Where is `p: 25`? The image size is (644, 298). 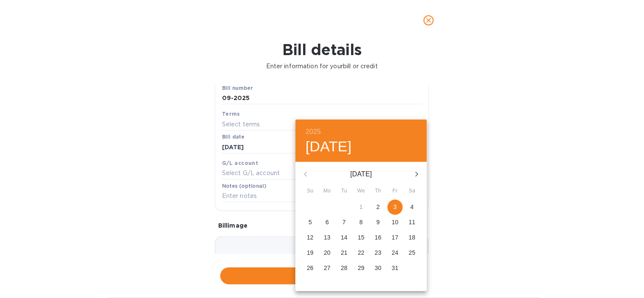 p: 25 is located at coordinates (412, 253).